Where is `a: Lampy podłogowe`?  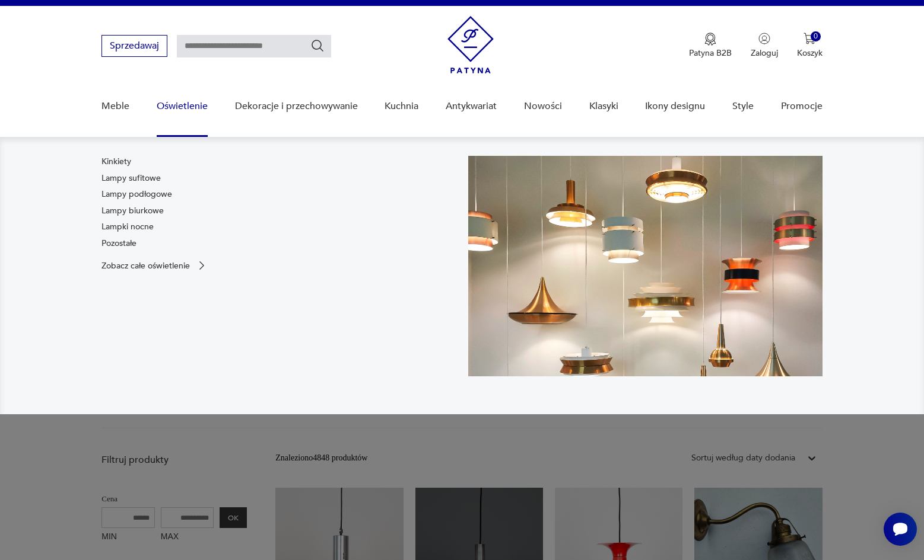
a: Lampy podłogowe is located at coordinates (137, 194).